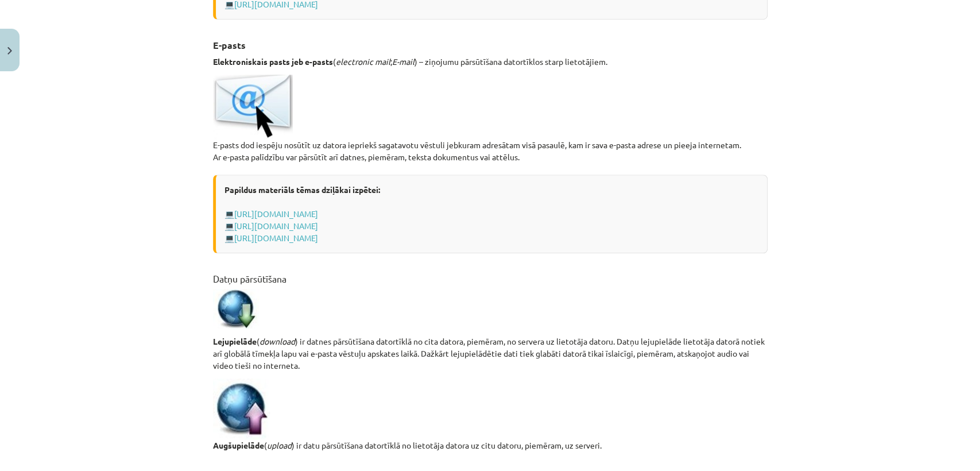 This screenshot has width=980, height=471. What do you see at coordinates (239, 445) in the screenshot?
I see `strong: Augšupielāde` at bounding box center [239, 445].